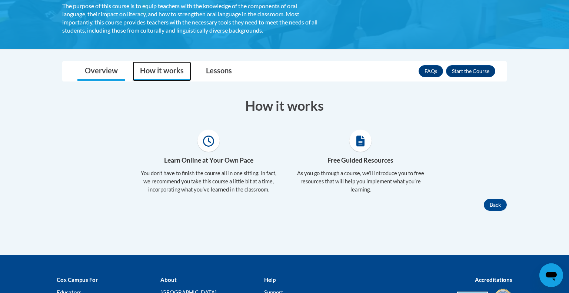 Image resolution: width=569 pixels, height=293 pixels. Describe the element at coordinates (360, 181) in the screenshot. I see `p: As you go through a course, we’ll introduce you to free resources that will help you implement wh...` at that location.